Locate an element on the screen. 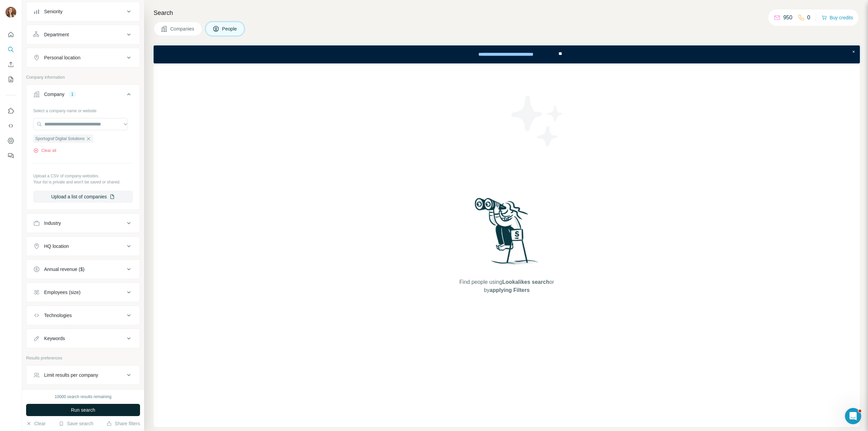  p: Company information is located at coordinates (83, 78).